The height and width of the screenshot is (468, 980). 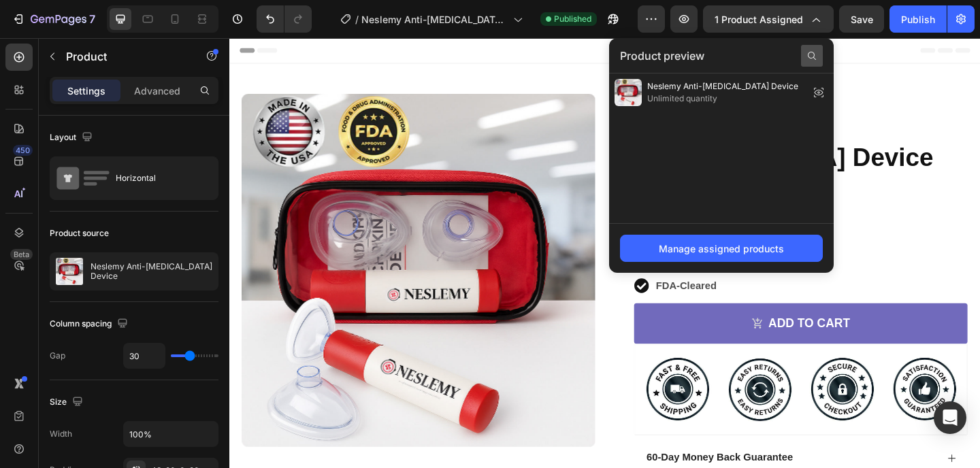 What do you see at coordinates (918, 19) in the screenshot?
I see `div: Publish` at bounding box center [918, 19].